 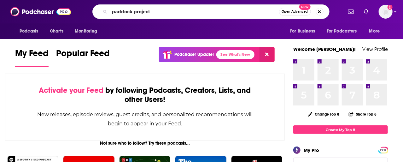 What do you see at coordinates (305, 7) in the screenshot?
I see `span: New` at bounding box center [305, 7].